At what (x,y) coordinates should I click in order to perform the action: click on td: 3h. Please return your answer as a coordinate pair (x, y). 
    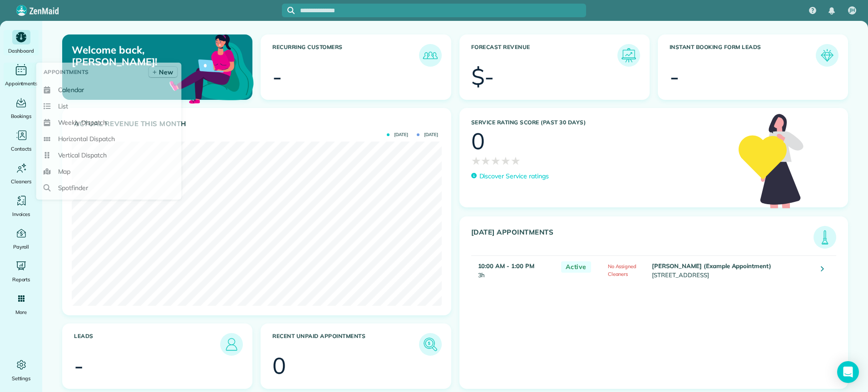
    Looking at the image, I should click on (514, 271).